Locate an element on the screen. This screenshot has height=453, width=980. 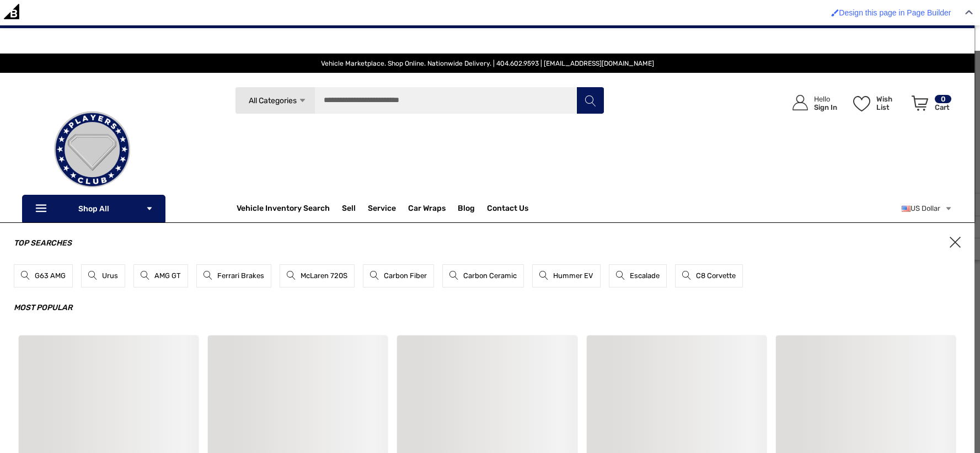
a: Blog is located at coordinates (466, 210).